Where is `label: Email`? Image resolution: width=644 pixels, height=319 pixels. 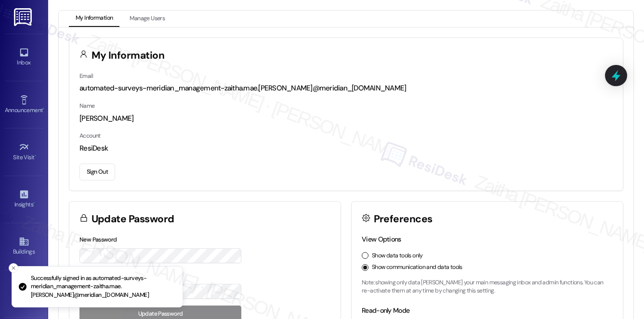 label: Email is located at coordinates (86, 76).